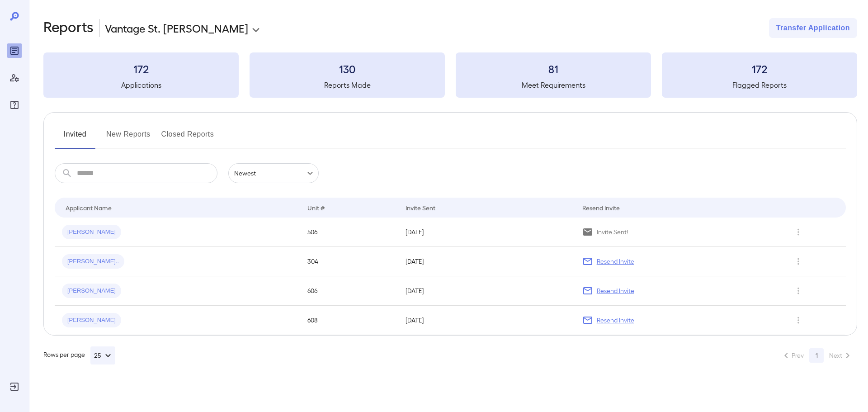 The height and width of the screenshot is (412, 868). What do you see at coordinates (187, 138) in the screenshot?
I see `button: Closed Reports` at bounding box center [187, 138].